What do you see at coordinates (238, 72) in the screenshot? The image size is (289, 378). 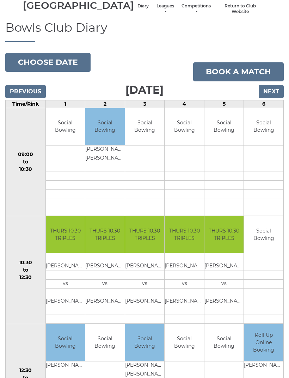 I see `a: Book a match` at bounding box center [238, 72].